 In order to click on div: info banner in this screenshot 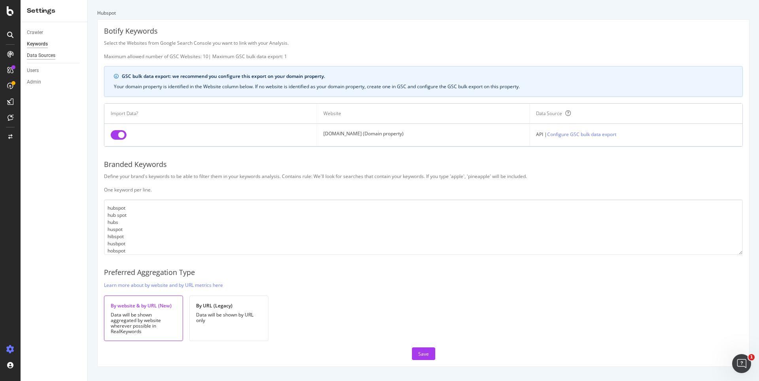, I will do `click(423, 81)`.